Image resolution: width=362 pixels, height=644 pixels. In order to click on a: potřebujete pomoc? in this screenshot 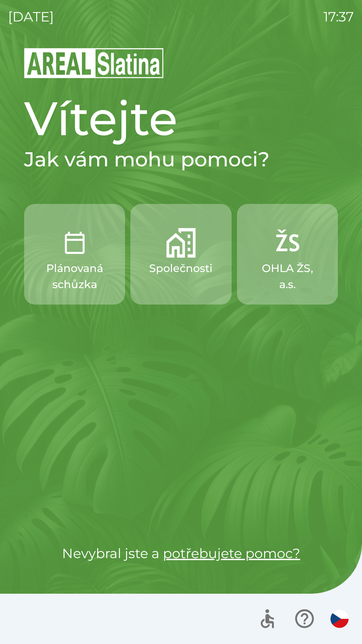, I will do `click(231, 553)`.